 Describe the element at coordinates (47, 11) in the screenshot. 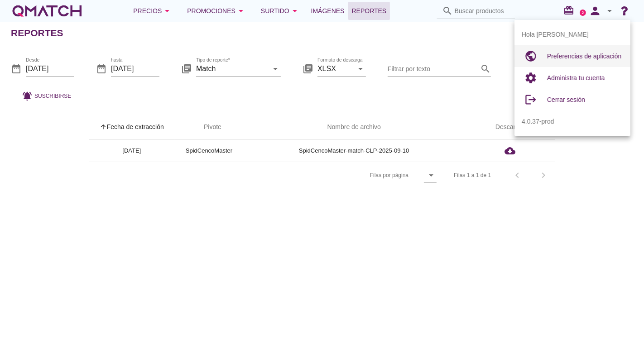

I see `a: white-qmatch-logo` at that location.